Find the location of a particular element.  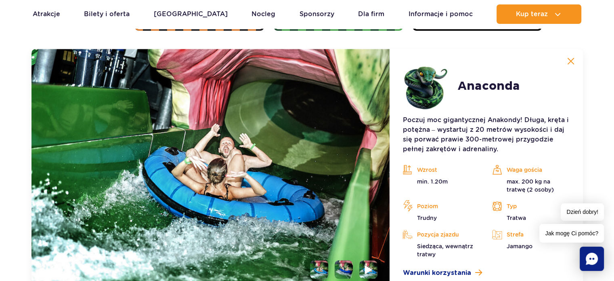

a: Bilety i oferta is located at coordinates (107, 14).